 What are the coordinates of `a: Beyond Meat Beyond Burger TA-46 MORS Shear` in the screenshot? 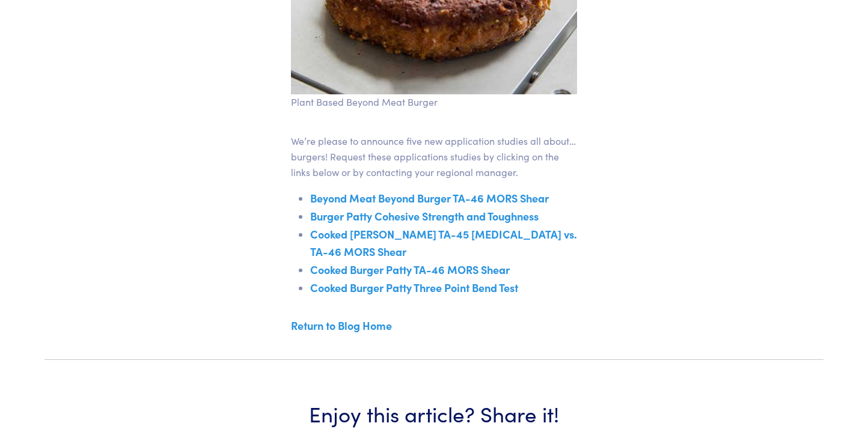 It's located at (429, 197).